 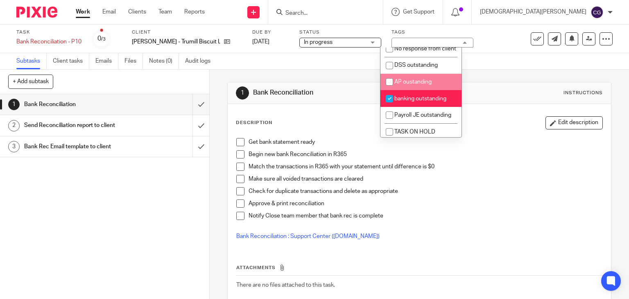 What do you see at coordinates (271, 32) in the screenshot?
I see `label: Due by` at bounding box center [271, 32].